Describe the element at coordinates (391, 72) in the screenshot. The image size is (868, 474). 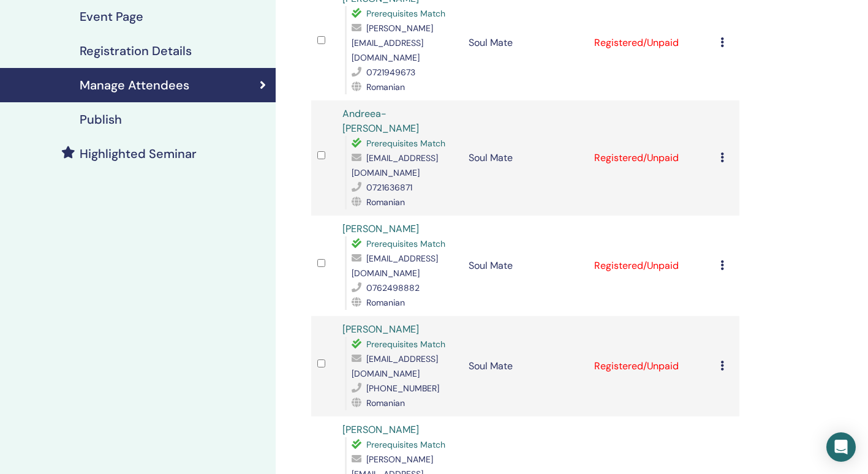
I see `span: 0721949673` at that location.